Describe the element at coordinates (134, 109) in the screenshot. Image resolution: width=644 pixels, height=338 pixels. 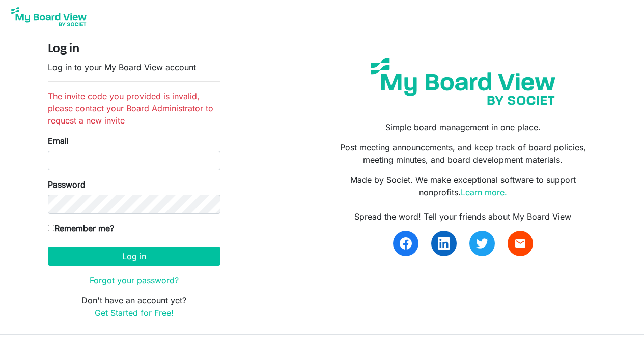
I see `li: The invite code you provided is invalid, please contact your Board Administrator to request a new...` at that location.